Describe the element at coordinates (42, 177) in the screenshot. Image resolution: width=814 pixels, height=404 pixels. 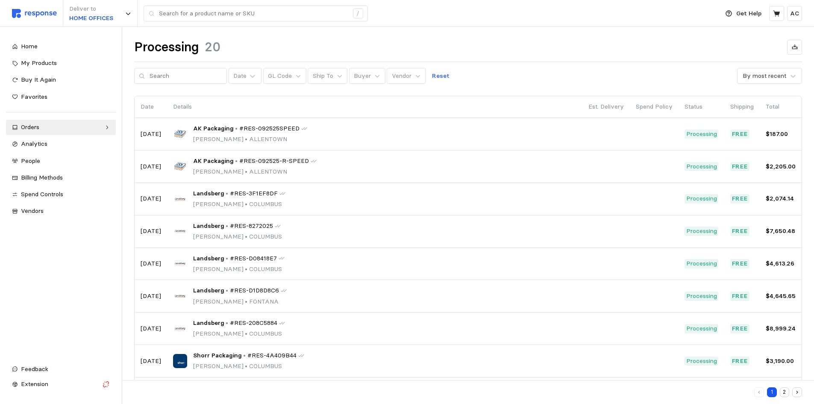
I see `span: Billing Methods` at that location.